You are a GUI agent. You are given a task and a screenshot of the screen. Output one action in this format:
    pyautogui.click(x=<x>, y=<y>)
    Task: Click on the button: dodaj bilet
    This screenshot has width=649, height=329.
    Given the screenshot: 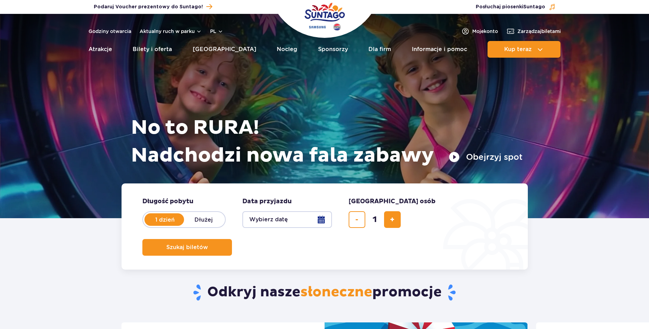 What is the action you would take?
    pyautogui.click(x=392, y=219)
    